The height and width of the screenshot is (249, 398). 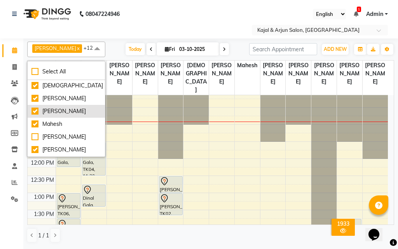 What do you see at coordinates (42, 180) in the screenshot?
I see `div: 12:30 PM` at bounding box center [42, 180].